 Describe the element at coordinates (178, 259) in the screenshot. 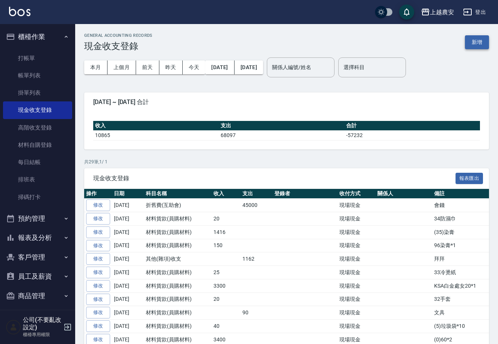

I see `td: 其他(雜項)收支` at that location.